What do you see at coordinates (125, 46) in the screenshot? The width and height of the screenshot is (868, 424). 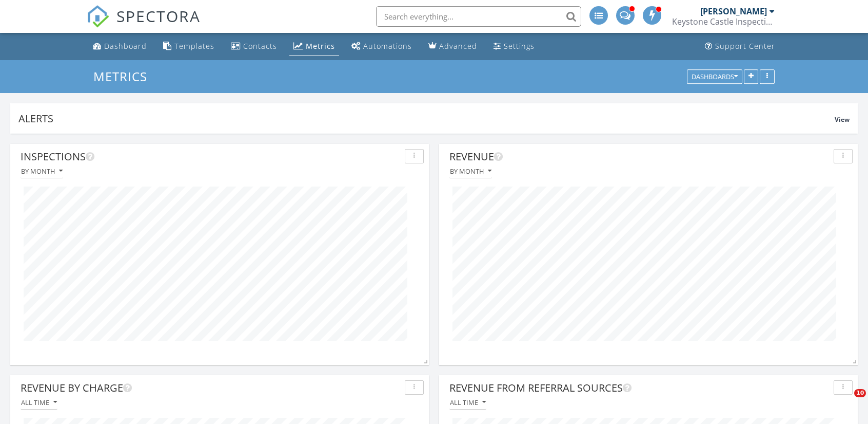 I see `div: Dashboard` at bounding box center [125, 46].